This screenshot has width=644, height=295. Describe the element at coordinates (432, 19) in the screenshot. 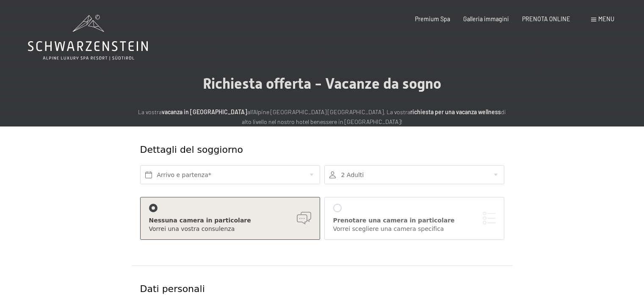

I see `span: Premium Spa` at that location.